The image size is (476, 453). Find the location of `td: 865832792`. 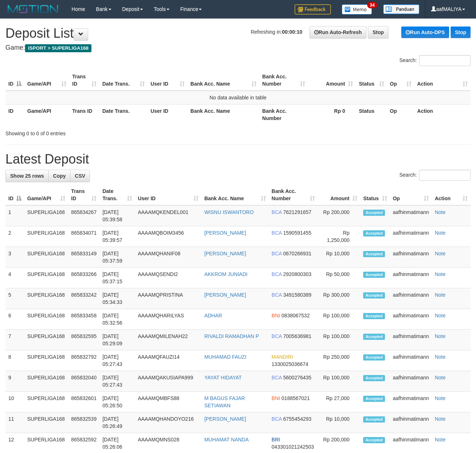

td: 865832792 is located at coordinates (84, 360).